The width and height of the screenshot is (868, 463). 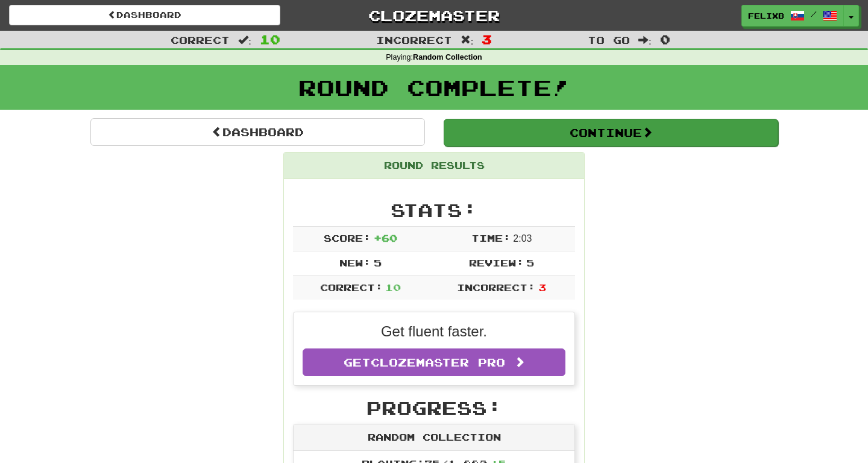 What do you see at coordinates (434, 166) in the screenshot?
I see `div: Round Results` at bounding box center [434, 166].